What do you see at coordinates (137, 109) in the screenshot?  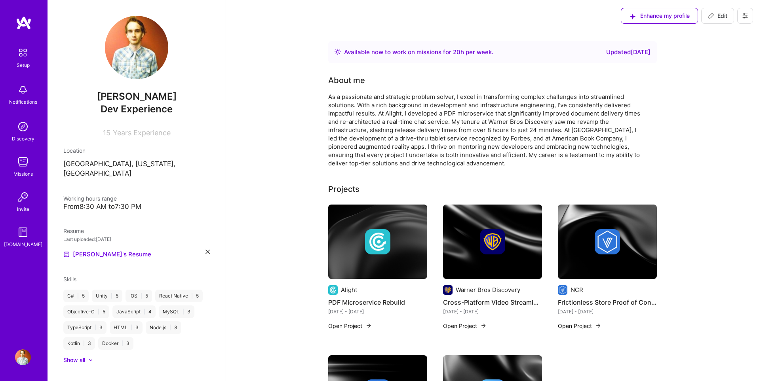 I see `span: Dev Experience` at bounding box center [137, 109].